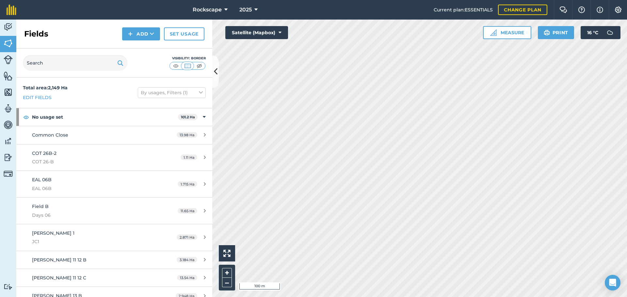  What do you see at coordinates (93, 215) in the screenshot?
I see `span: Days 06` at bounding box center [93, 215].